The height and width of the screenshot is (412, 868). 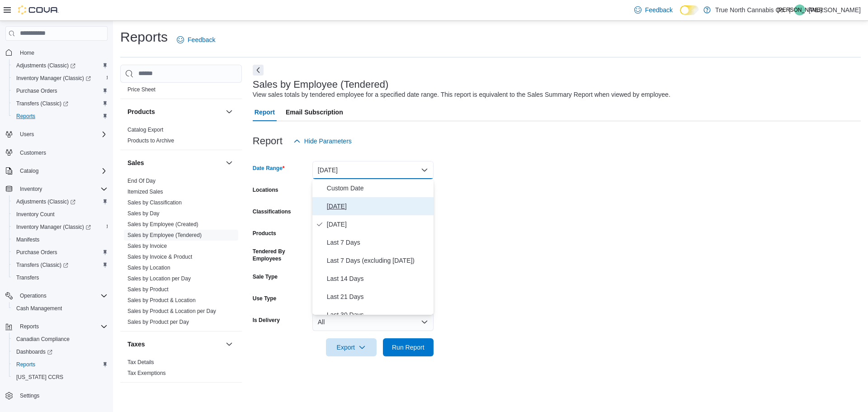 I want to click on button: Customers, so click(x=56, y=152).